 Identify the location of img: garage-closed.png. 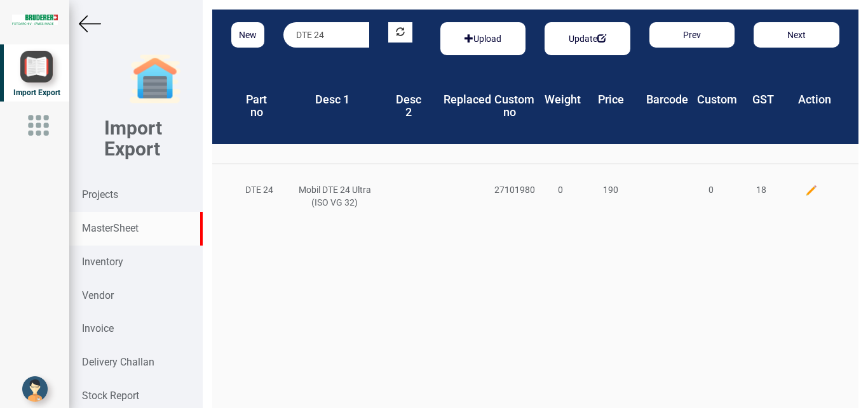
(155, 79).